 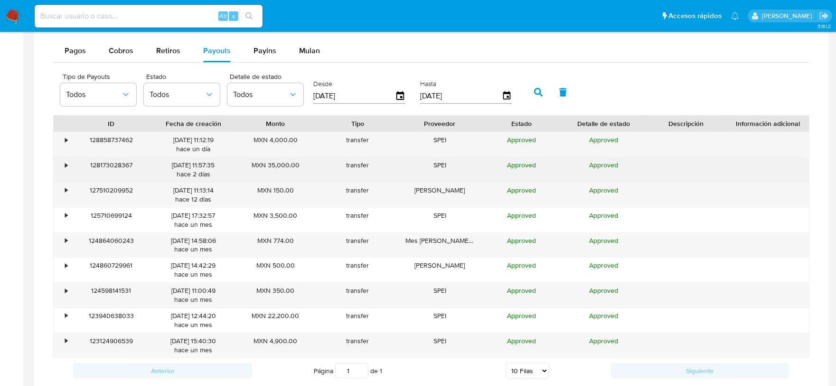 I want to click on span: 3.161.2, so click(x=824, y=26).